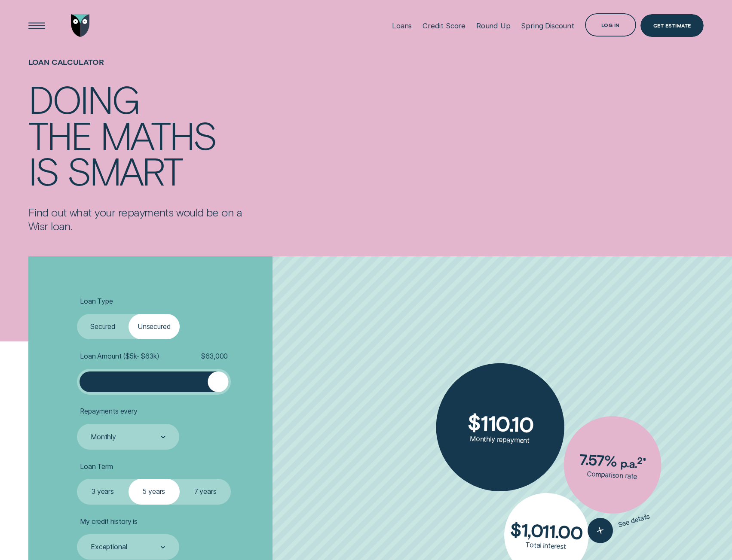 This screenshot has height=560, width=732. I want to click on div: Exceptional, so click(108, 547).